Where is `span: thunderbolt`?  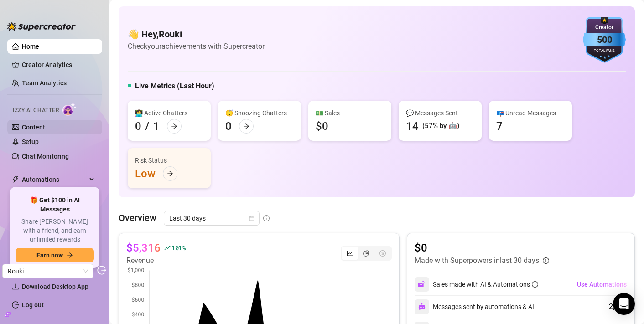 span: thunderbolt is located at coordinates (15, 180).